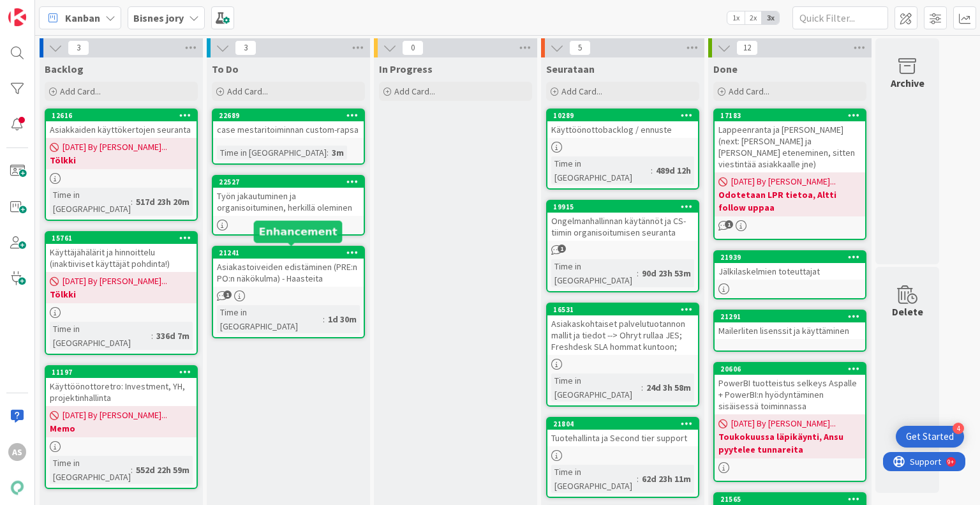 This screenshot has width=980, height=505. I want to click on a: 22527Työn jakautuminen ja organisoituminen, herkillä oleminen, so click(288, 205).